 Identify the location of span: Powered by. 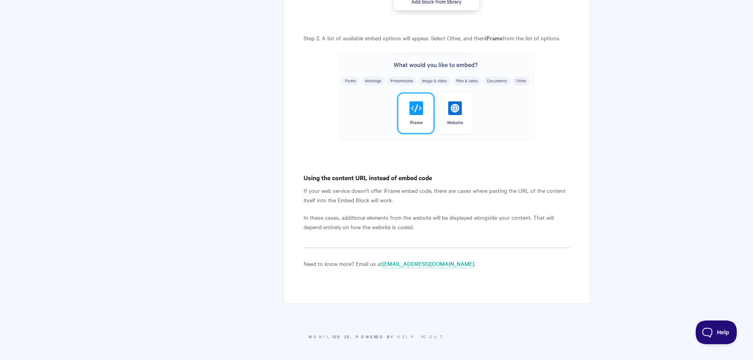
(400, 336).